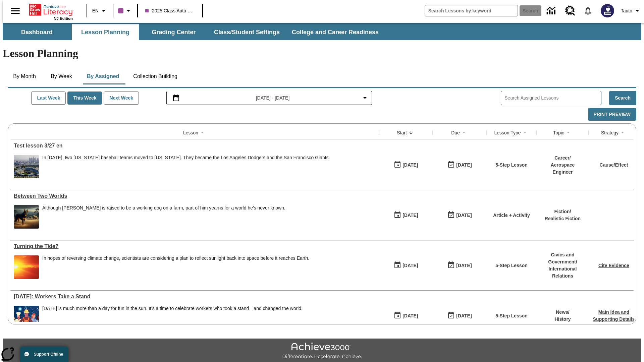 The height and width of the screenshot is (362, 644). What do you see at coordinates (195, 246) in the screenshot?
I see `div: Turning the Tide?` at bounding box center [195, 246].